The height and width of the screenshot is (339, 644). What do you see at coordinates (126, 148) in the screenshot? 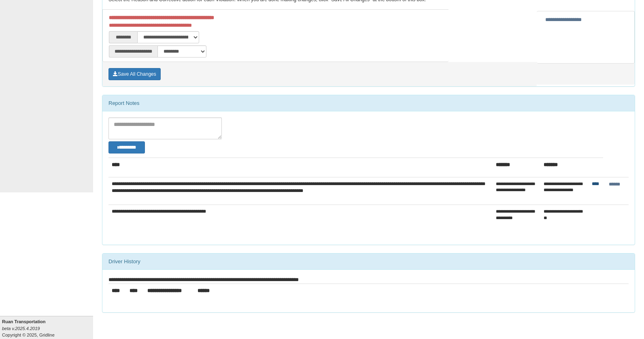
I see `button: Change Filter Options` at bounding box center [126, 148].